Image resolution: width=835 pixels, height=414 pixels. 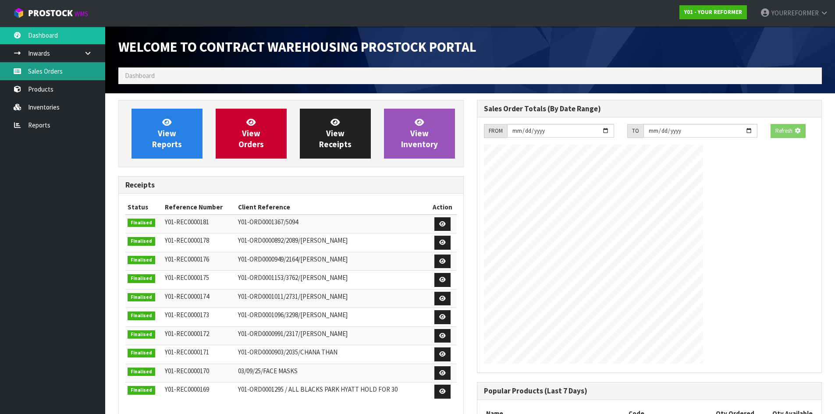 I want to click on small: WMS, so click(x=81, y=14).